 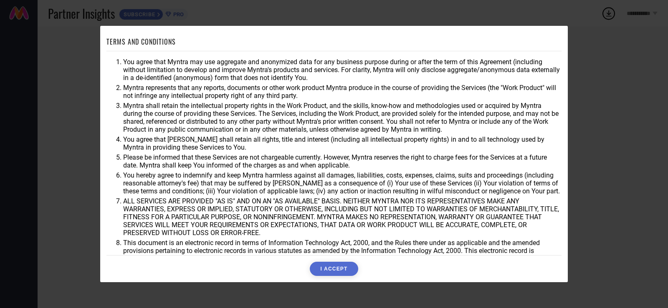 What do you see at coordinates (342, 251) in the screenshot?
I see `li: This document is an electronic record in terms of Information Technology Act, 2000, and the Rules...` at bounding box center [342, 251].